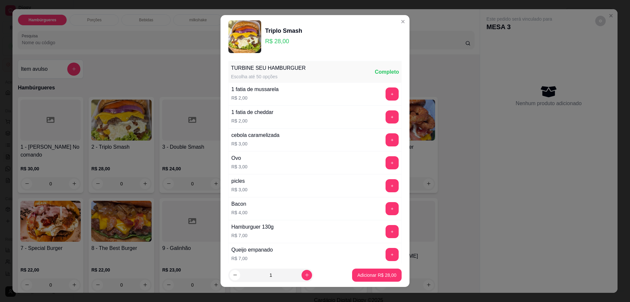 Image resolution: width=630 pixels, height=302 pixels. What do you see at coordinates (252, 250) in the screenshot?
I see `div: Queijo empanado` at bounding box center [252, 250].